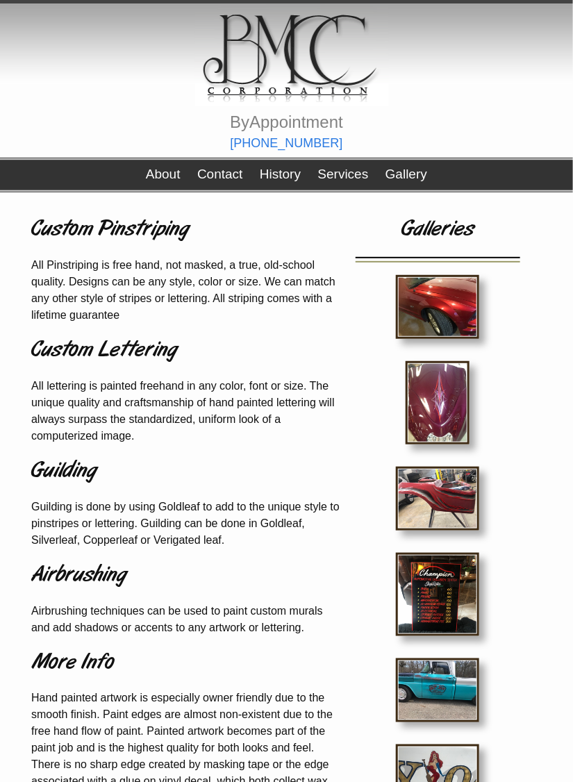 The height and width of the screenshot is (782, 573). What do you see at coordinates (186, 620) in the screenshot?
I see `p: Airbrushing techniques can be used to paint custom murals and add shadows or accents to any artwo...` at bounding box center [186, 620].